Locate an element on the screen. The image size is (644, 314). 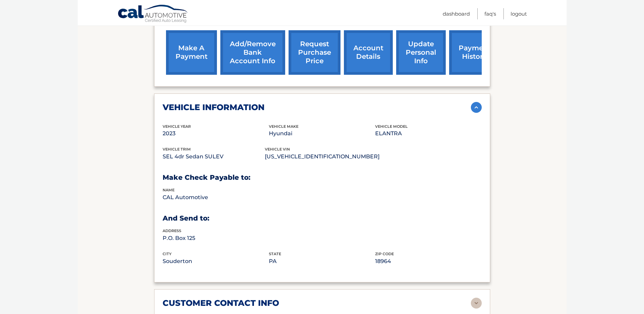
h3: And Send to: is located at coordinates (322, 218).